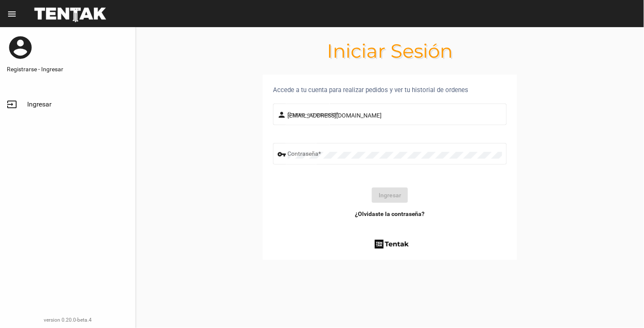 This screenshot has width=644, height=328. What do you see at coordinates (12, 14) in the screenshot?
I see `mat-icon: menu` at bounding box center [12, 14].